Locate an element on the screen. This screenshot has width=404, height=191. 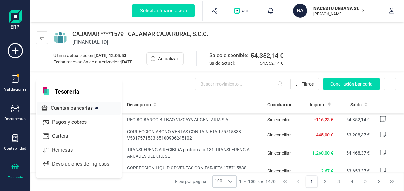
input: Buscar movimiento... is located at coordinates (241, 84).